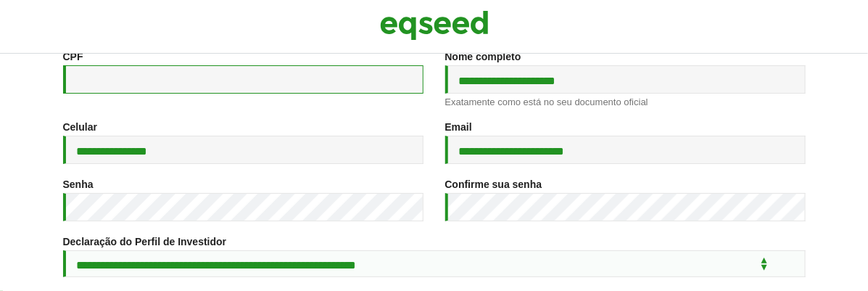  Describe the element at coordinates (73, 57) in the screenshot. I see `label: CPF` at that location.